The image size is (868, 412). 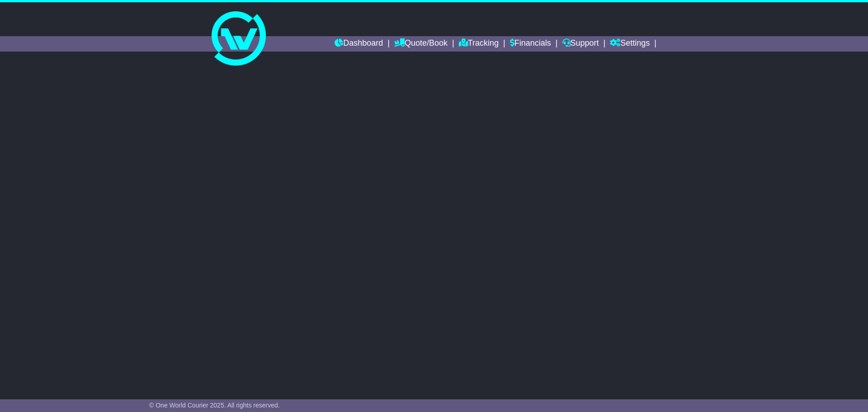 What do you see at coordinates (530, 44) in the screenshot?
I see `a: Financials` at bounding box center [530, 44].